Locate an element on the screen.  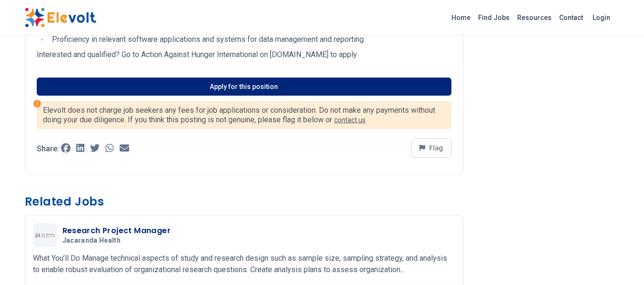
img: Jacaranda Health is located at coordinates (44, 236).